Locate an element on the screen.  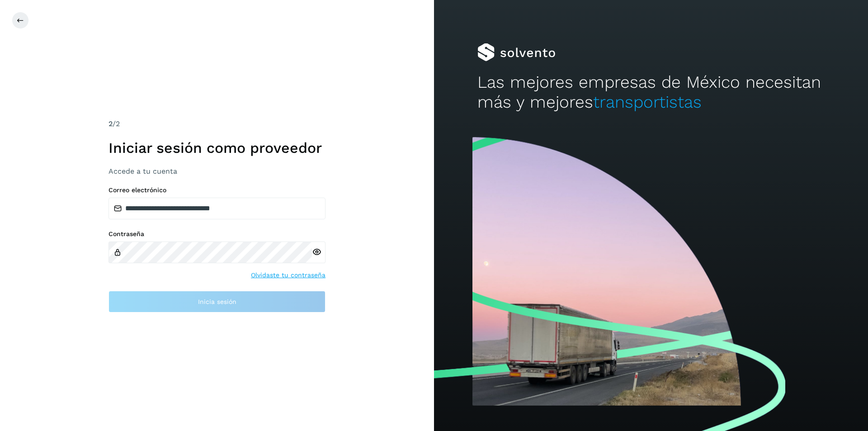
span: Inicia sesión is located at coordinates (217, 302).